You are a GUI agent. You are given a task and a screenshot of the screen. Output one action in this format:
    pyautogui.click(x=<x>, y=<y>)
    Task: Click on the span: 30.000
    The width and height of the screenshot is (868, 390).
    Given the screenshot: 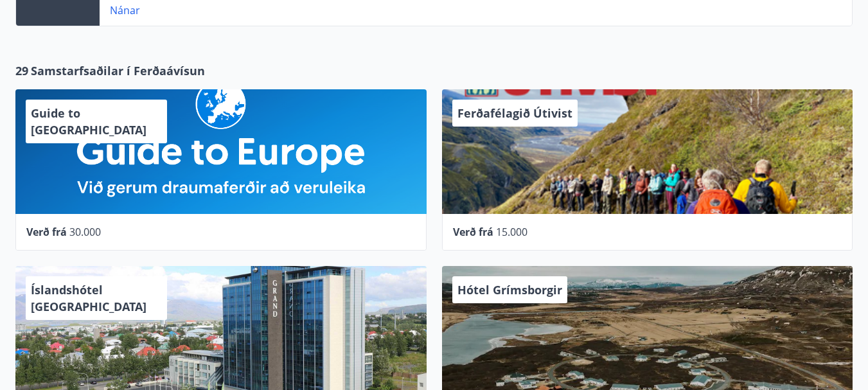 What is the action you would take?
    pyautogui.click(x=85, y=231)
    